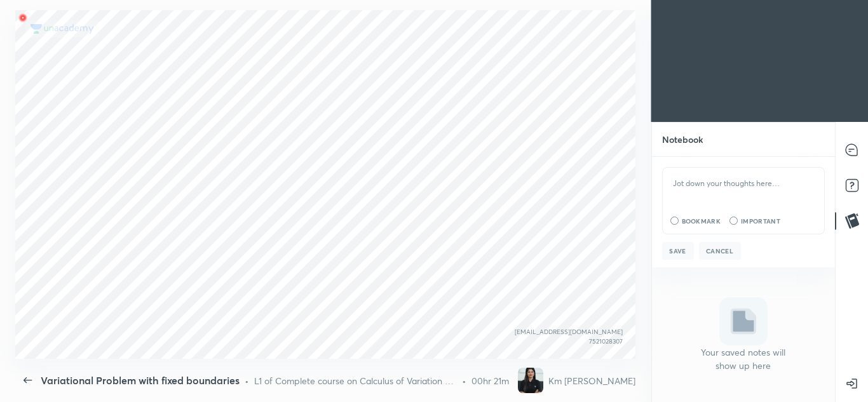 The image size is (868, 402). I want to click on h4: 00hr 21m, so click(491, 380).